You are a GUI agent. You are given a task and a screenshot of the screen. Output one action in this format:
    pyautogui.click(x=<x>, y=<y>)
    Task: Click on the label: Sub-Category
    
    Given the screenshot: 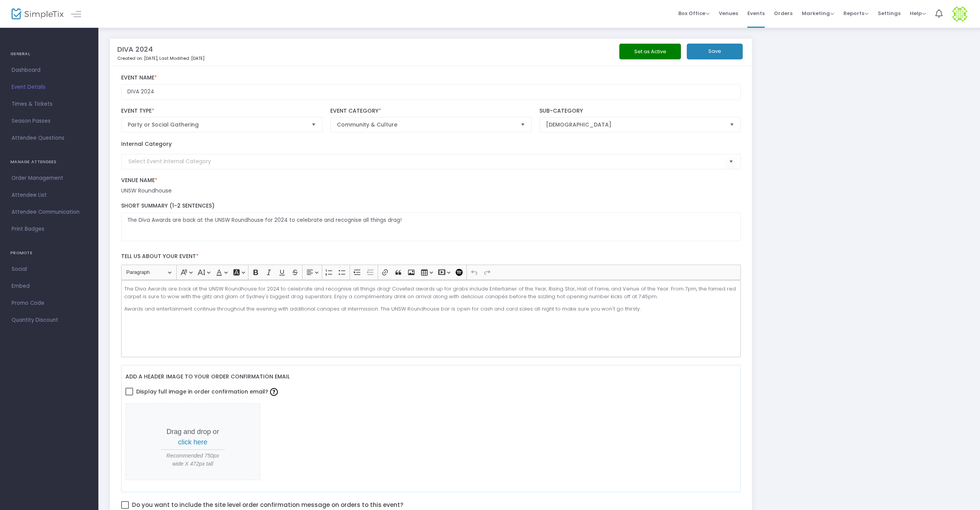 What is the action you would take?
    pyautogui.click(x=640, y=111)
    